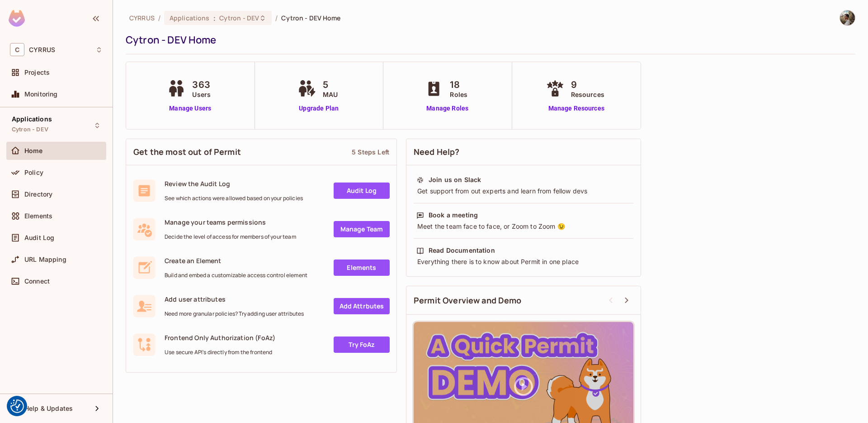 Image resolution: width=868 pixels, height=423 pixels. Describe the element at coordinates (17, 18) in the screenshot. I see `img: SReyMgAAAABJRU5ErkJggg==` at that location.